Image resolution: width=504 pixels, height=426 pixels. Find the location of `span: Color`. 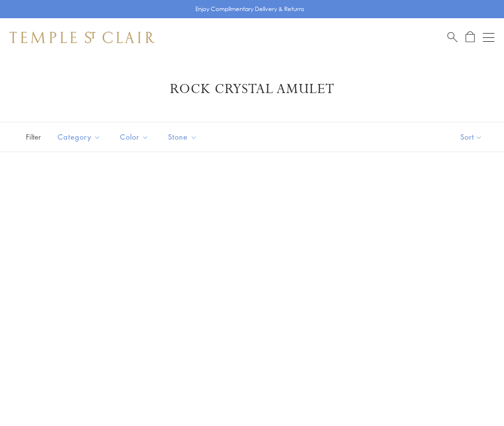

span: Color is located at coordinates (135, 137).